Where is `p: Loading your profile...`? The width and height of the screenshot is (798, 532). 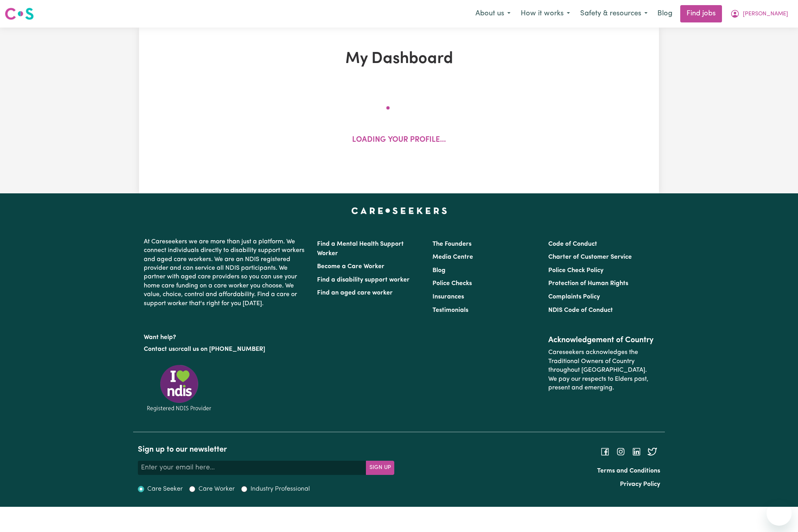 p: Loading your profile... is located at coordinates (399, 140).